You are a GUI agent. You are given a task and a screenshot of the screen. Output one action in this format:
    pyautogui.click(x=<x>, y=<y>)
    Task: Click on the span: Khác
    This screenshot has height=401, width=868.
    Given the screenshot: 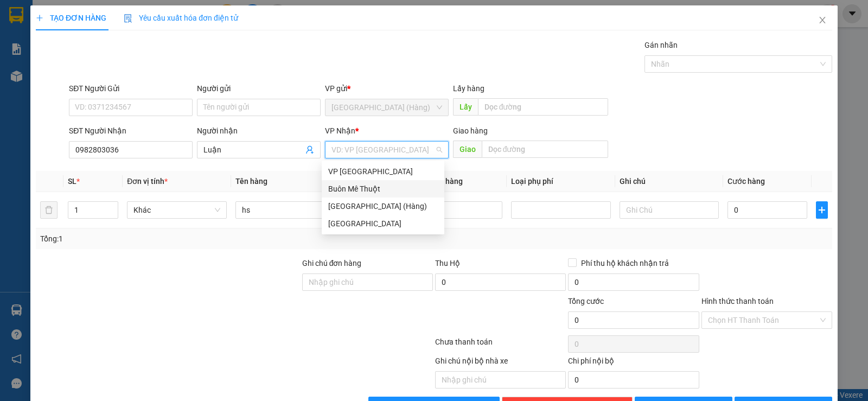 What is the action you would take?
    pyautogui.click(x=177, y=210)
    